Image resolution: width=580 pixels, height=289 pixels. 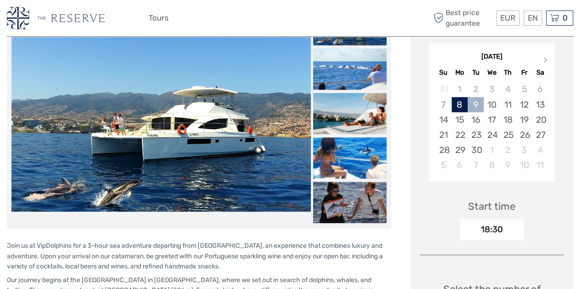 What do you see at coordinates (350, 114) in the screenshot?
I see `img: 4dc211ac114343a1805f217ba3d0eb8d_slider_thumbnail.jpg` at bounding box center [350, 114].